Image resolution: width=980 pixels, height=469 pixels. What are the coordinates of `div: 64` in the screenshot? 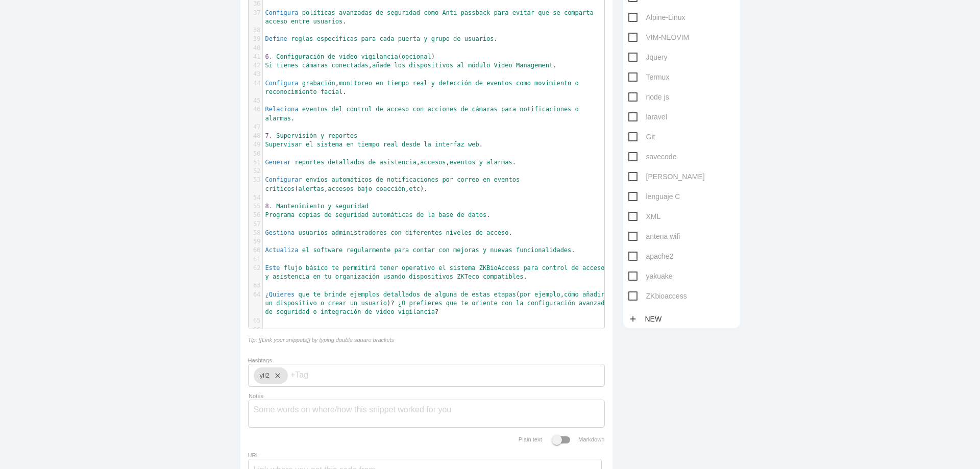 It's located at (256, 294).